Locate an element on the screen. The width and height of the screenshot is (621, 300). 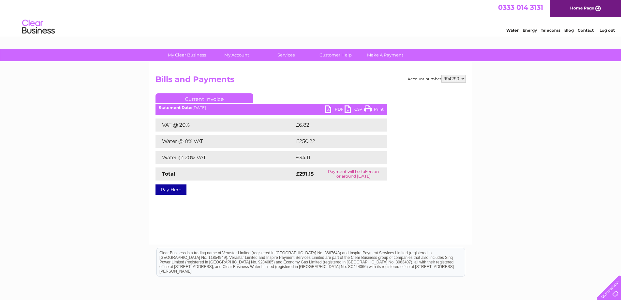
a: Telecoms is located at coordinates (551, 30).